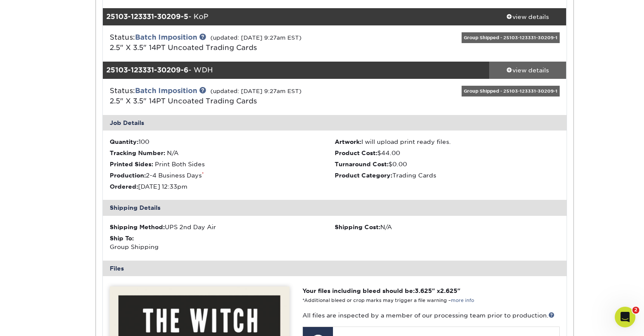 The width and height of the screenshot is (644, 336). I want to click on span: N/A, so click(172, 153).